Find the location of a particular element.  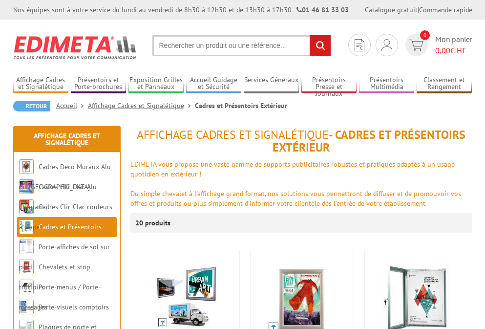

img: Cadres Clic-Clac étanches sécurisés du A3 au 120 x 160 cm is located at coordinates (188, 297).